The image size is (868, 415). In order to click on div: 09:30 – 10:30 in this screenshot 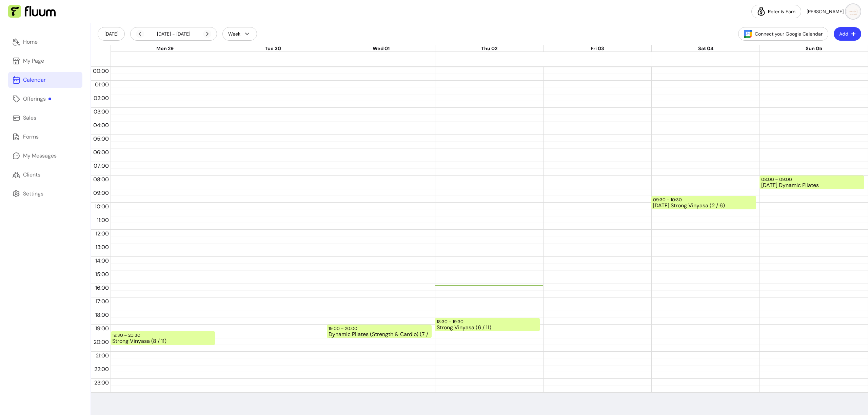, I will do `click(669, 199)`.